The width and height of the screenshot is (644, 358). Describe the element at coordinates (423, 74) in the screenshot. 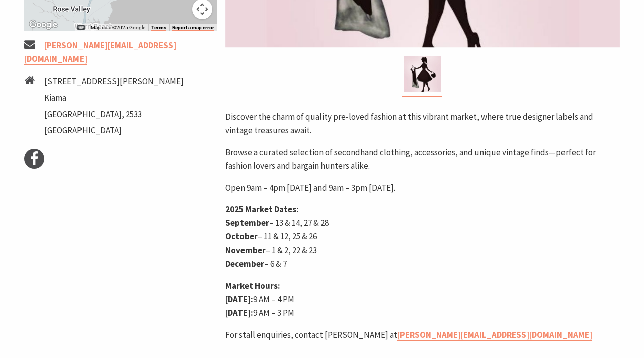

I see `img: fashion` at that location.